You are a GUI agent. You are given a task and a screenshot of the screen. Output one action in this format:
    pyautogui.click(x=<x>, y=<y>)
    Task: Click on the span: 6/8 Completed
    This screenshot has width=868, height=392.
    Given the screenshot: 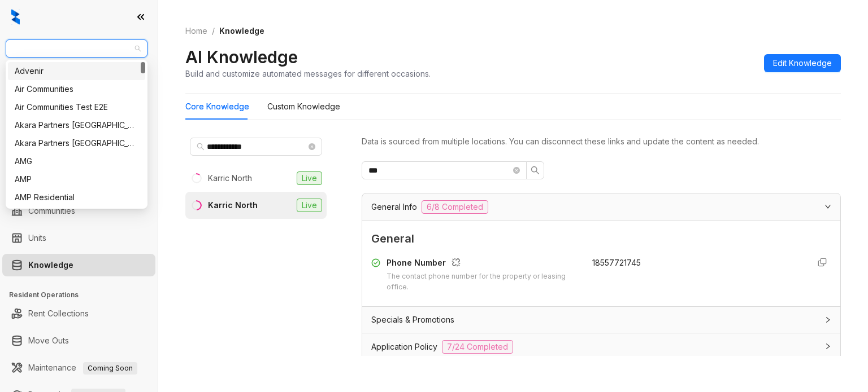 What is the action you would take?
    pyautogui.click(x=455, y=207)
    